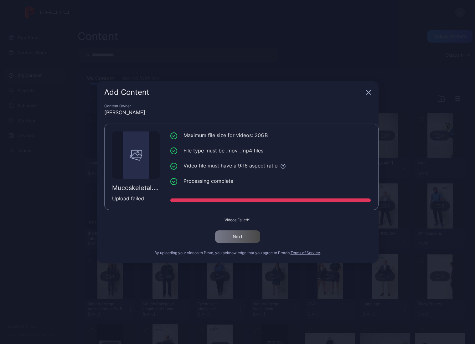  I want to click on button: Terms of Service, so click(305, 253).